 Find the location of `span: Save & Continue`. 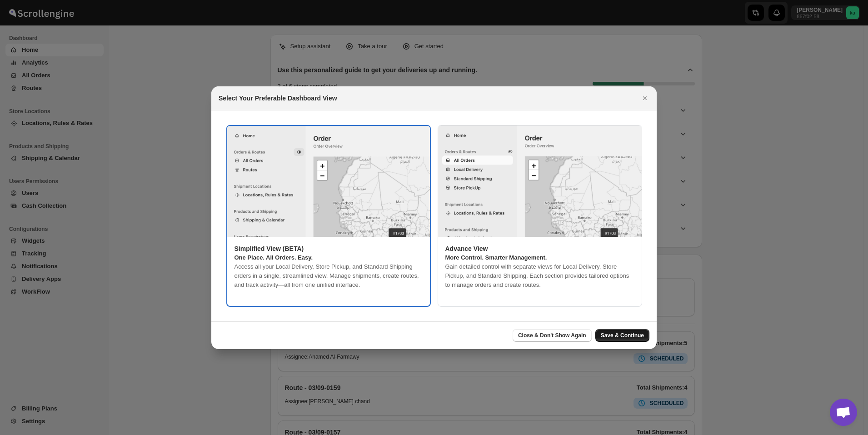

span: Save & Continue is located at coordinates (622, 336).